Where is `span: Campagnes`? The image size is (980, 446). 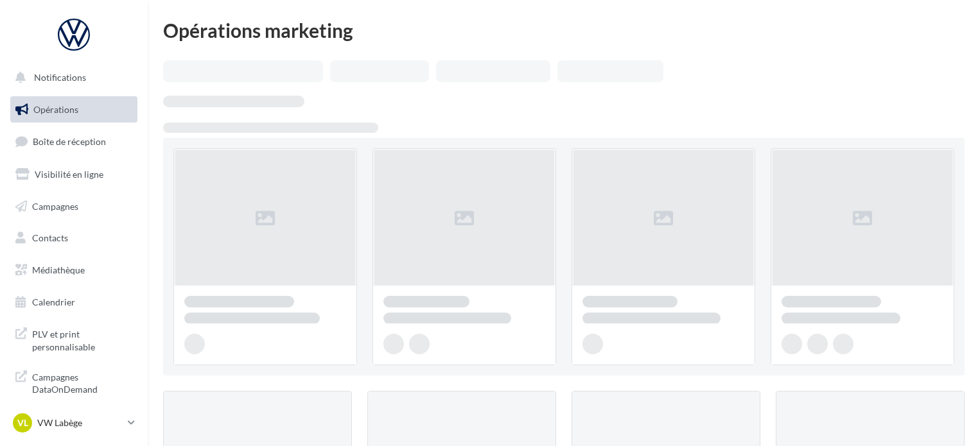 span: Campagnes is located at coordinates (55, 205).